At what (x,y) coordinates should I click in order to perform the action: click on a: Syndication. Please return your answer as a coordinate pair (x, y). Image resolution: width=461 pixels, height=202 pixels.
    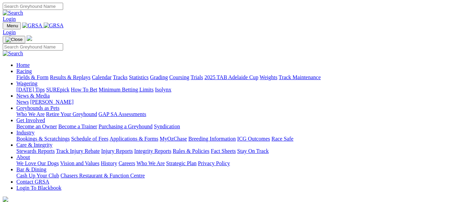
    Looking at the image, I should click on (167, 126).